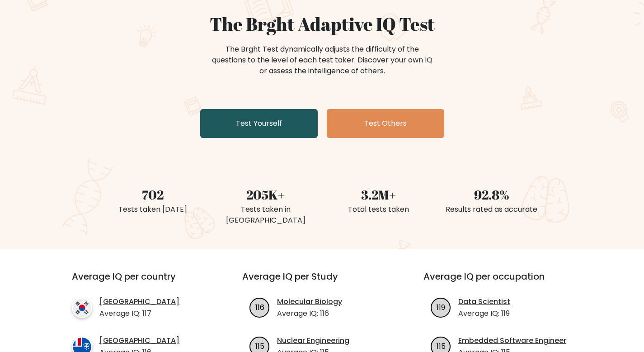  I want to click on div: Total tests taken, so click(379, 209).